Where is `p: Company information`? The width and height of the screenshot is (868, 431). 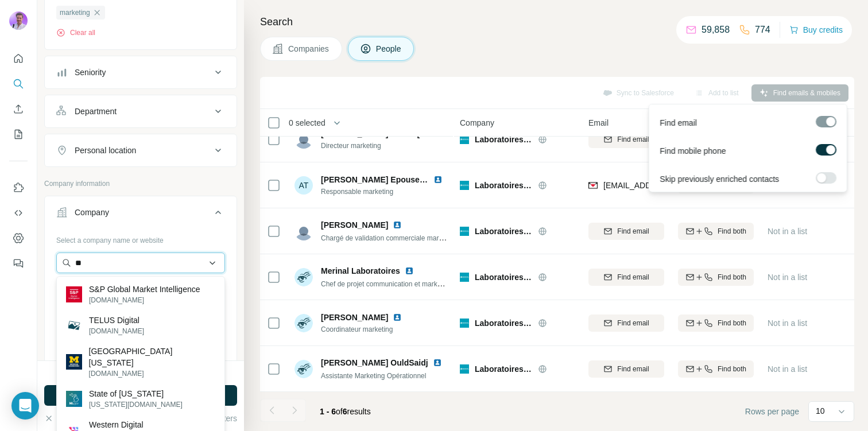
p: Company information is located at coordinates (140, 184).